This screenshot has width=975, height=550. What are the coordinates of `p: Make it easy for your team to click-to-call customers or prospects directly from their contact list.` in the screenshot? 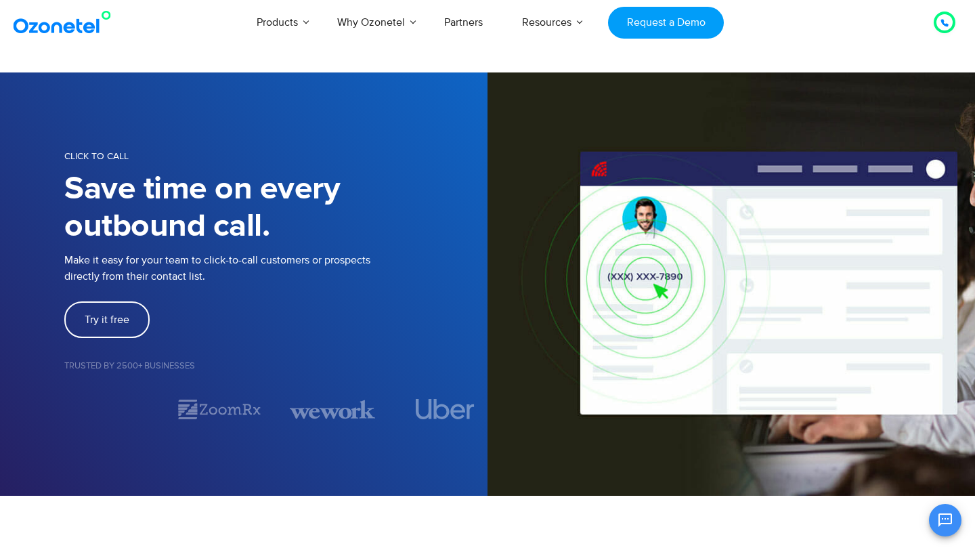 It's located at (276, 268).